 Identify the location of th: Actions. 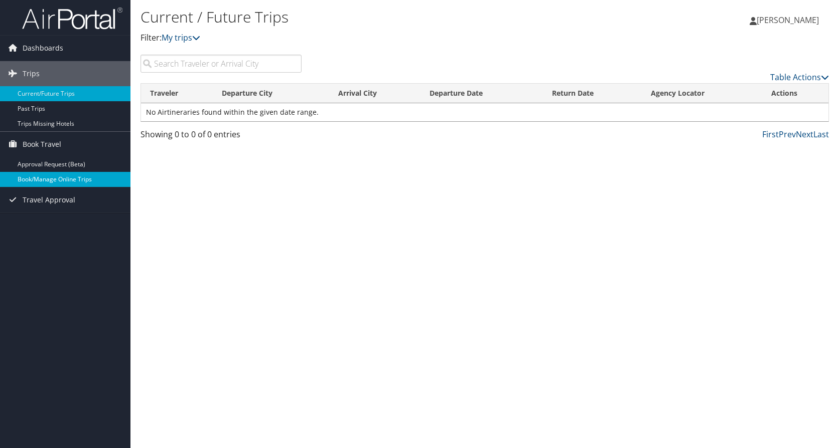
(795, 93).